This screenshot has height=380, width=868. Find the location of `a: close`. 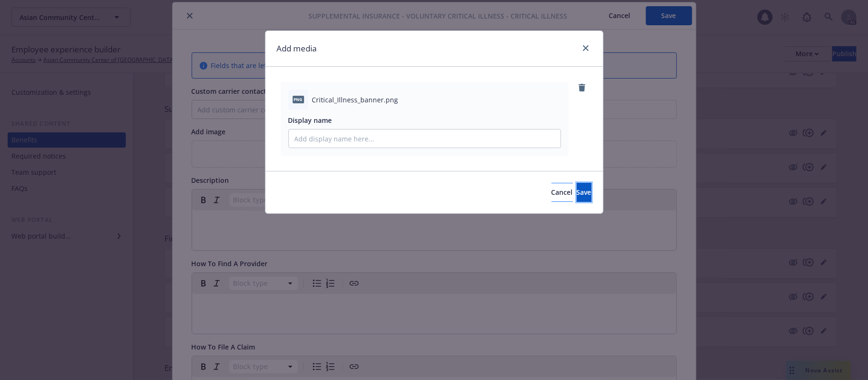

a: close is located at coordinates (586, 48).